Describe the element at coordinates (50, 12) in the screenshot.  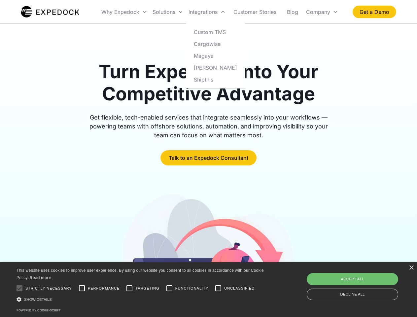
I see `a: home` at that location.